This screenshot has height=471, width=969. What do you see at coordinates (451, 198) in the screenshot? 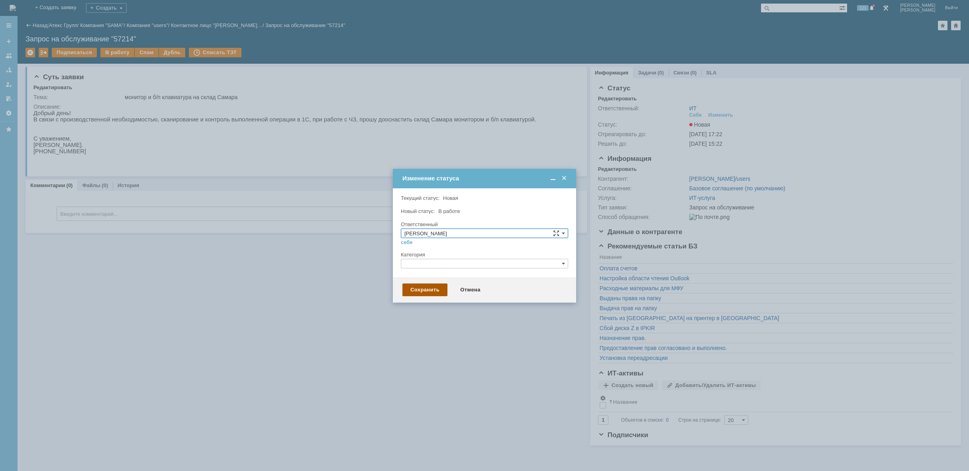
I see `span: Новая` at bounding box center [451, 198].